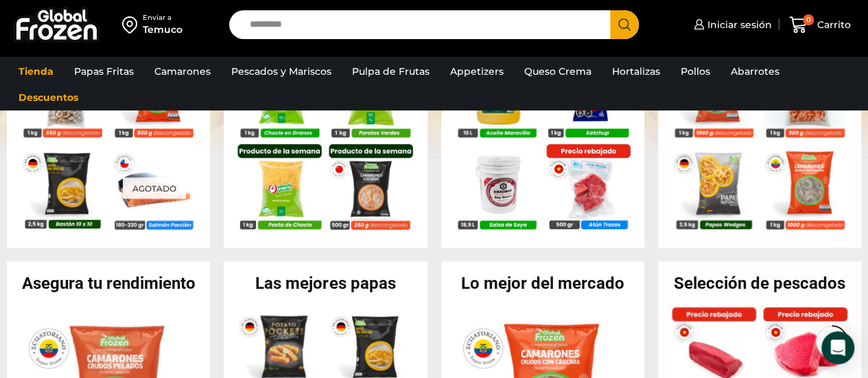  I want to click on a: Pulpa de Frutas, so click(391, 71).